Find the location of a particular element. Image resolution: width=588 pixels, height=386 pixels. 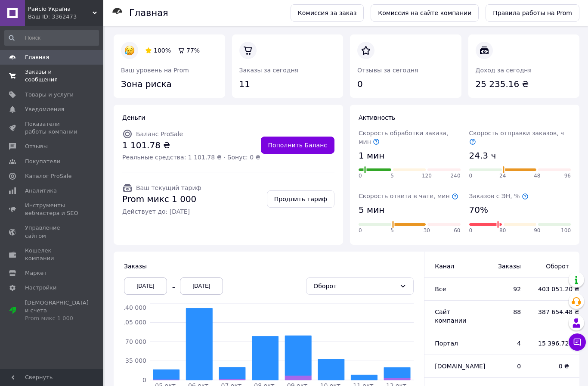

span: Баланс ProSale is located at coordinates (159, 134).